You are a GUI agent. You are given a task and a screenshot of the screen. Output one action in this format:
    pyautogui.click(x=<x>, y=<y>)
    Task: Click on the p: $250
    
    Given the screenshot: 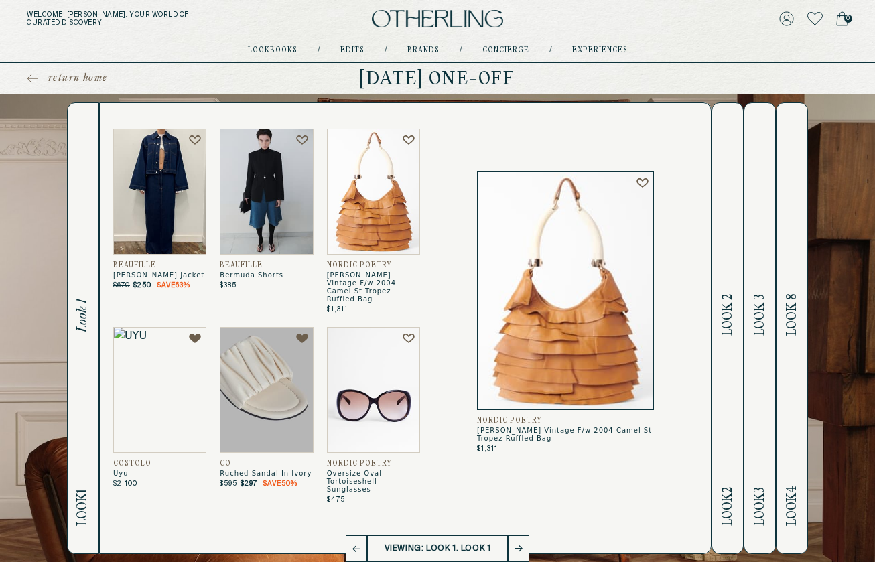 What is the action you would take?
    pyautogui.click(x=161, y=285)
    